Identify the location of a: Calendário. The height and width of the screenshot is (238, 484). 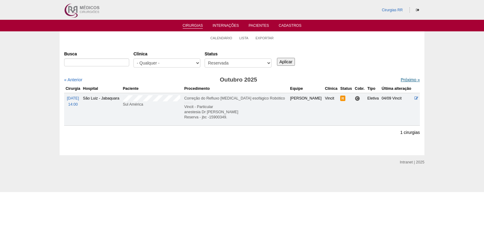
(221, 38).